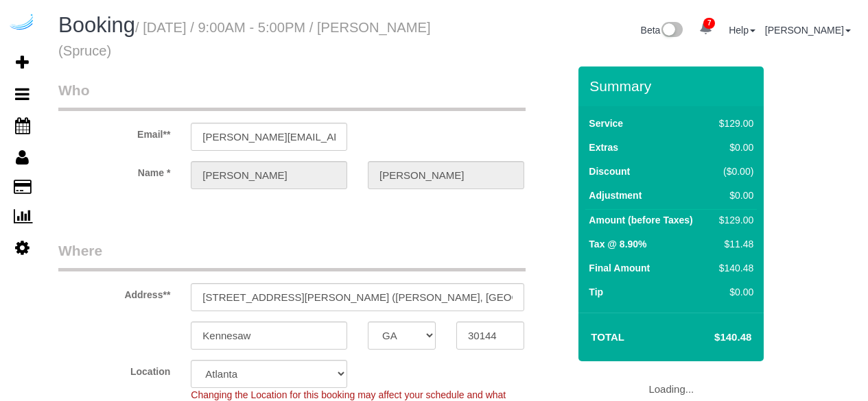  I want to click on label: Final Amount, so click(619, 268).